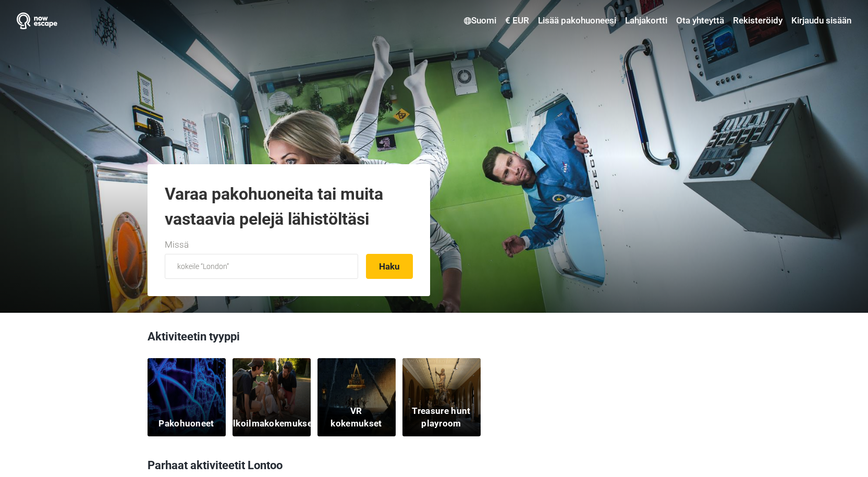 The height and width of the screenshot is (477, 868). Describe the element at coordinates (646, 21) in the screenshot. I see `a: Lahjakortti` at that location.